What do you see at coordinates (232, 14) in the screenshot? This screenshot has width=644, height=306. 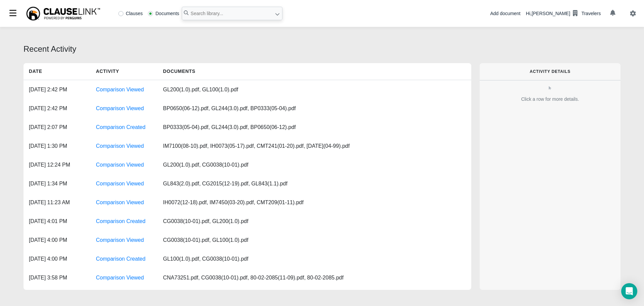 I see `input: Search library...` at bounding box center [232, 14].